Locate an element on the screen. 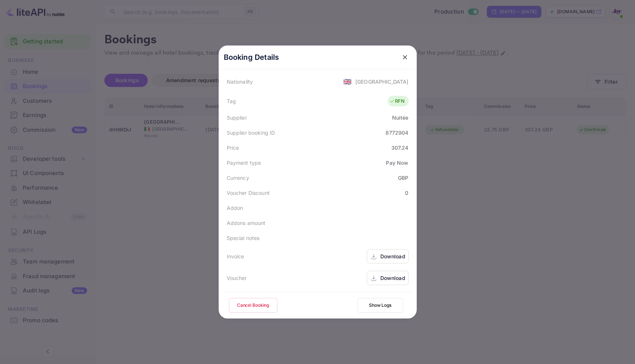  div: Price is located at coordinates (233, 147).